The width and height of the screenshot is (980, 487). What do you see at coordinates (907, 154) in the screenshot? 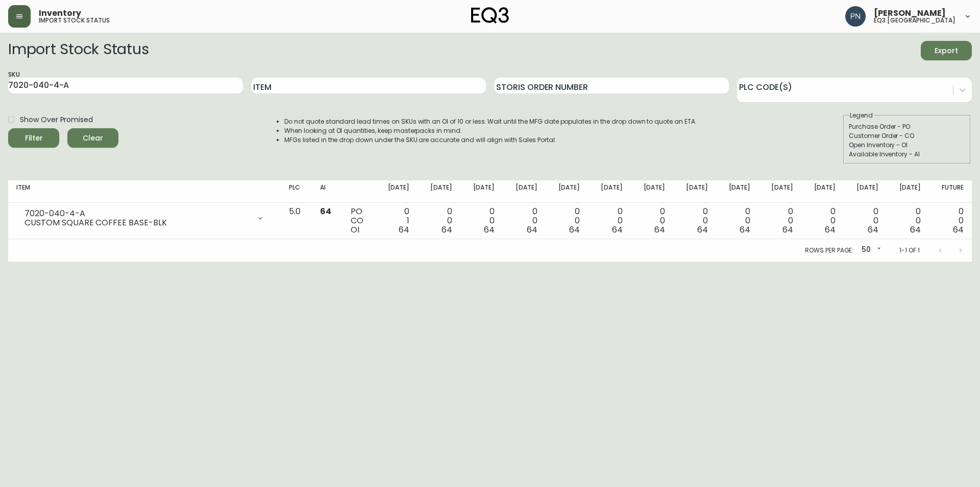
I see `div: Available Inventory - AI` at bounding box center [907, 154].